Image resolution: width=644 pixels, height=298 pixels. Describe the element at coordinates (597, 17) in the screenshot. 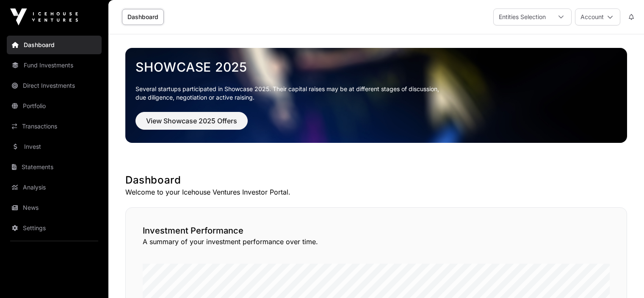

I see `button: Account` at that location.